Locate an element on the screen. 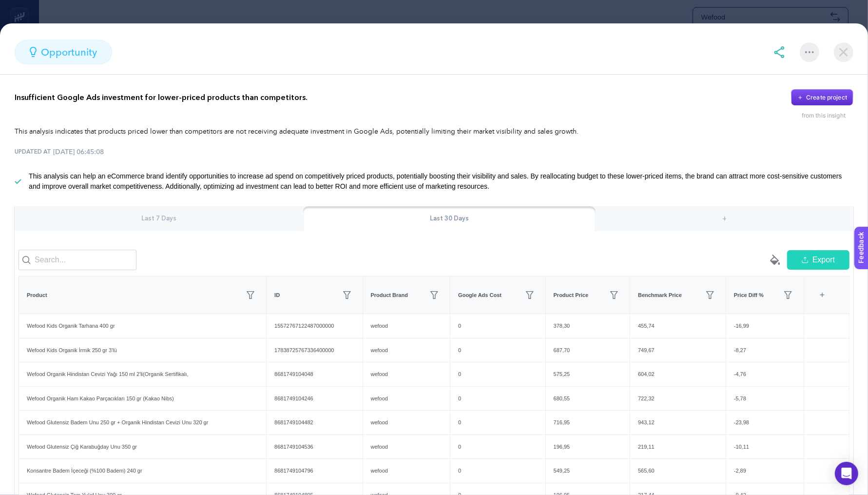 The height and width of the screenshot is (495, 868). span: Google Ads Cost is located at coordinates (480, 295).